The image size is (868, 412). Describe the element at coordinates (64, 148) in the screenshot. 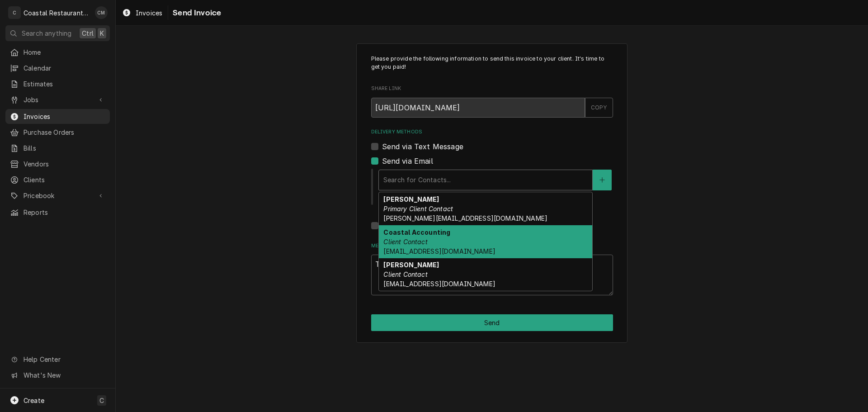

I see `span: Bills` at that location.